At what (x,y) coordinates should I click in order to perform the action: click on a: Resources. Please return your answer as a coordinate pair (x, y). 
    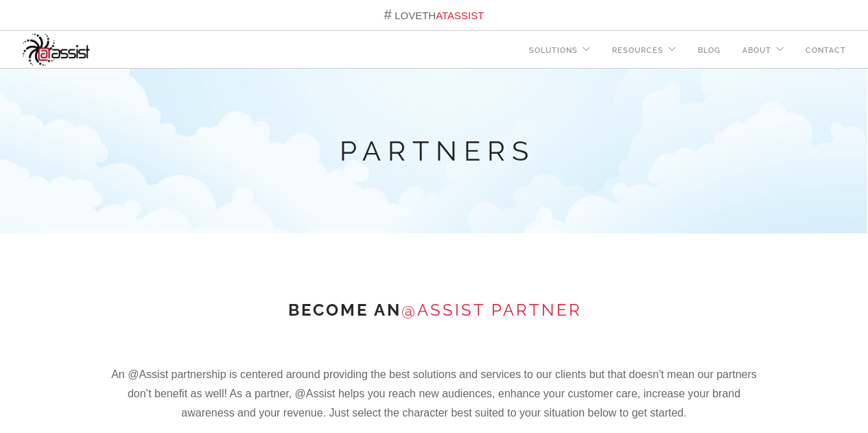
    Looking at the image, I should click on (637, 51).